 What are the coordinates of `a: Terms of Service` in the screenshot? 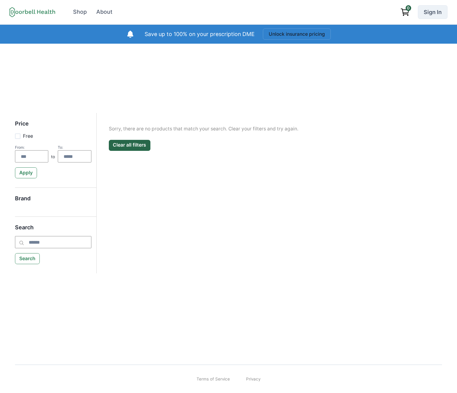 It's located at (213, 379).